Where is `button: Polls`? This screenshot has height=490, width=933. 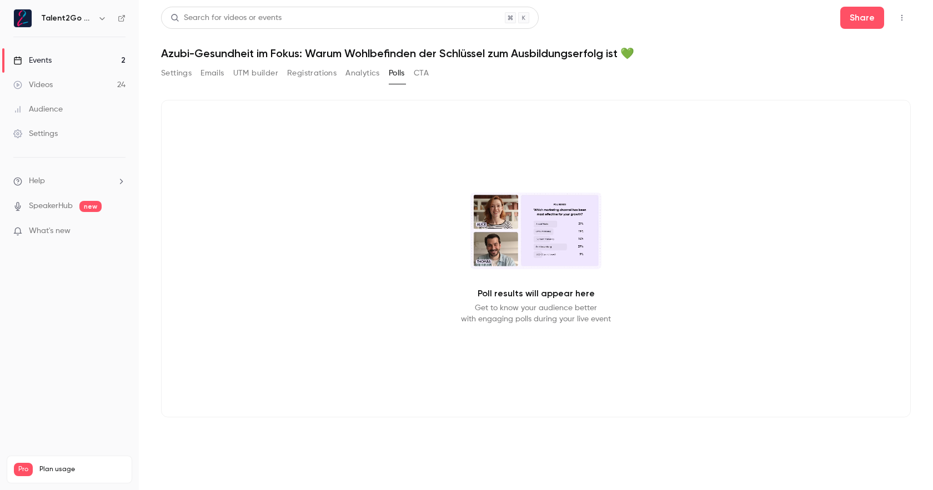
button: Polls is located at coordinates (397, 73).